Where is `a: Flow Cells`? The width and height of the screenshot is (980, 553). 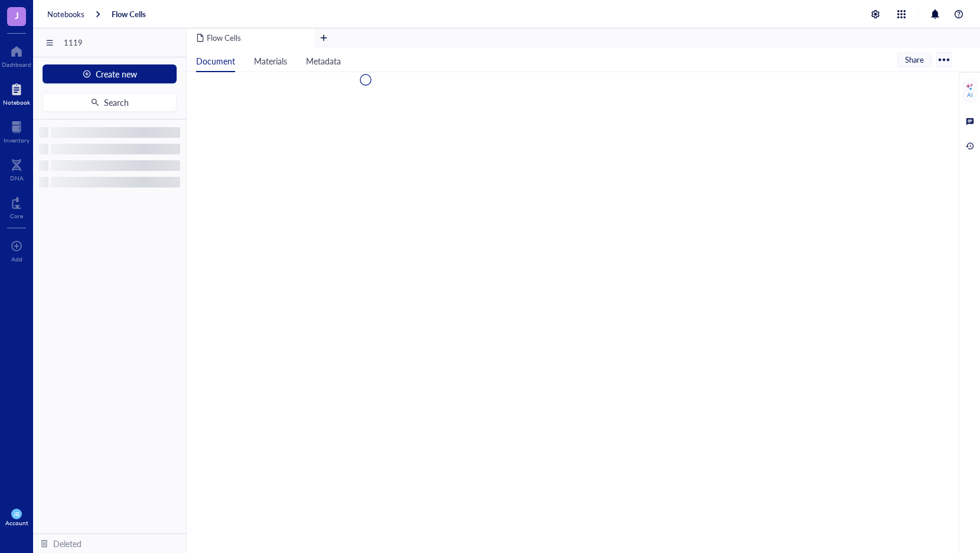
a: Flow Cells is located at coordinates (129, 14).